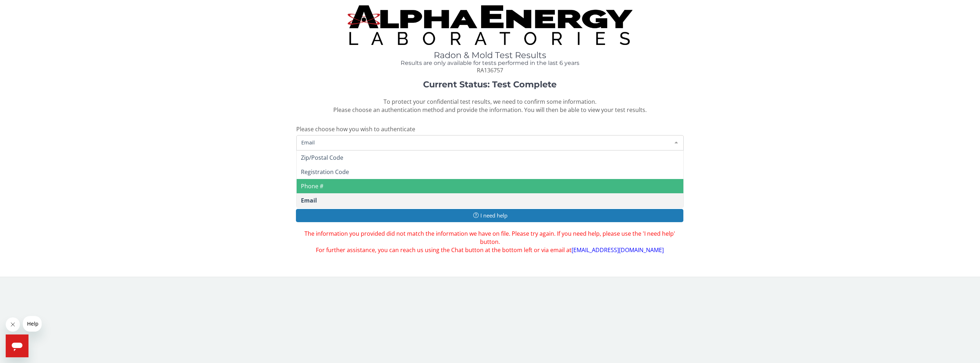 The height and width of the screenshot is (363, 980). Describe the element at coordinates (490, 63) in the screenshot. I see `h4: Results are only available for tests performed in the last 6 years` at that location.